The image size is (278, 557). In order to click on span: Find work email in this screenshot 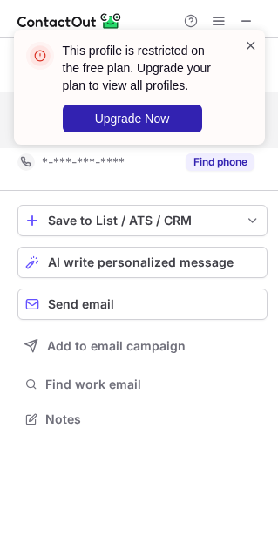, I will do `click(152, 384)`.